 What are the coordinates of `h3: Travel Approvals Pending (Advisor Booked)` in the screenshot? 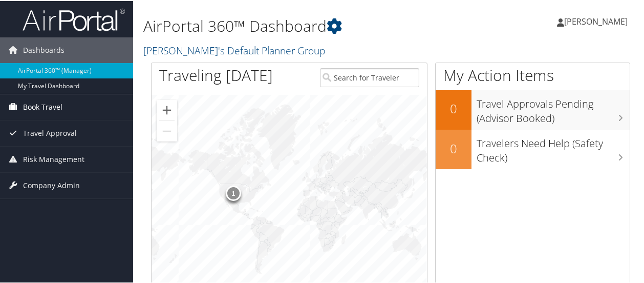 It's located at (553, 108).